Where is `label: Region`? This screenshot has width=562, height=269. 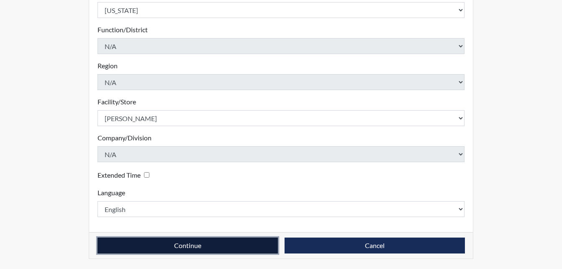
label: Region is located at coordinates (108, 66).